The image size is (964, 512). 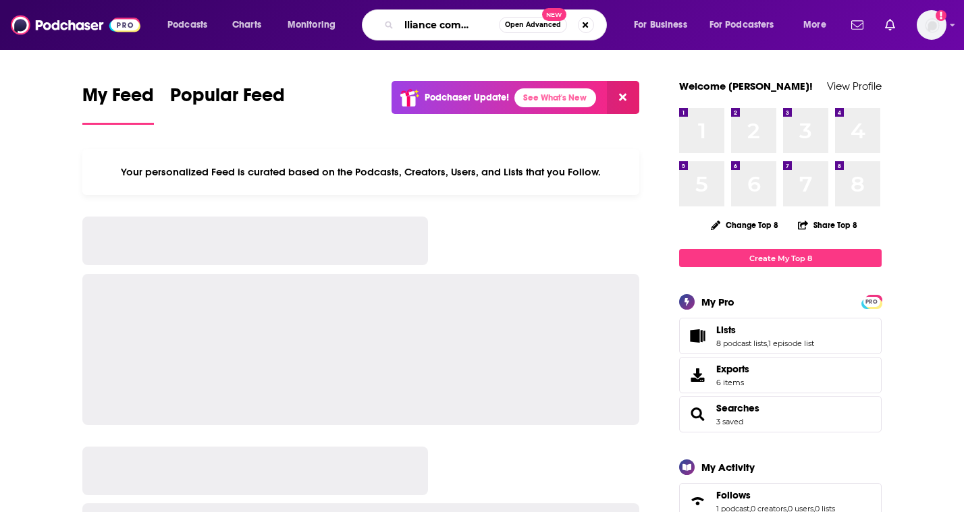 What do you see at coordinates (781, 375) in the screenshot?
I see `a: Exports` at bounding box center [781, 375].